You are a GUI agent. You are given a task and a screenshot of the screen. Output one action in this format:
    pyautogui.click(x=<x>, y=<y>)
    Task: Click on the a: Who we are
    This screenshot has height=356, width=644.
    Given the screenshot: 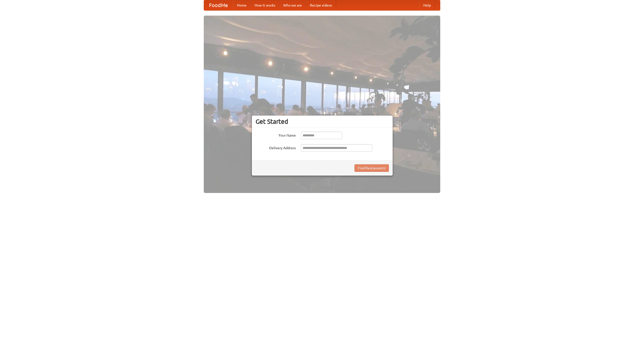 What is the action you would take?
    pyautogui.click(x=292, y=5)
    